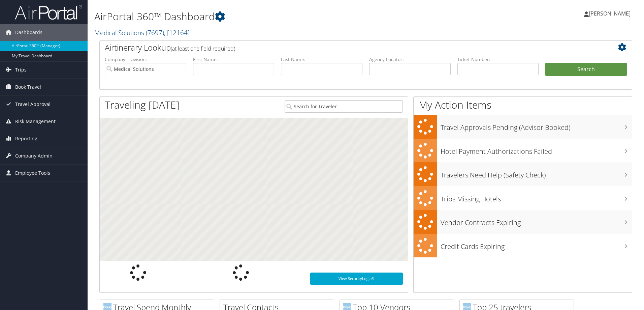 The image size is (644, 310). Describe the element at coordinates (33, 173) in the screenshot. I see `span: Employee Tools` at that location.